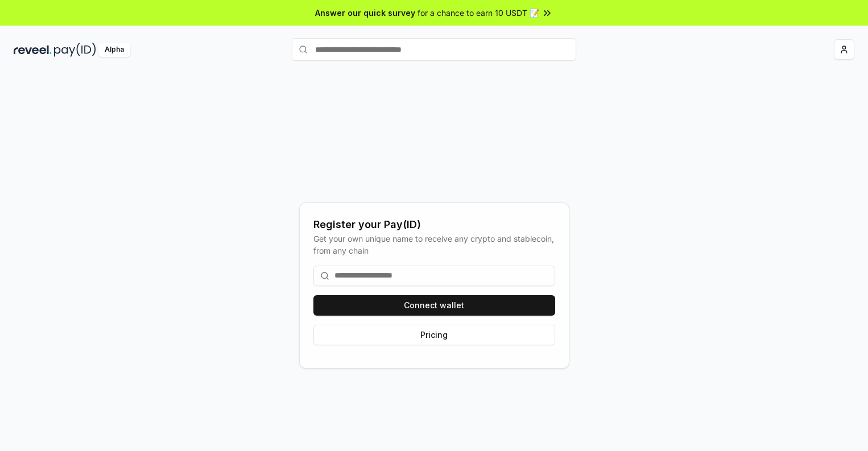  I want to click on img: pay_id, so click(75, 49).